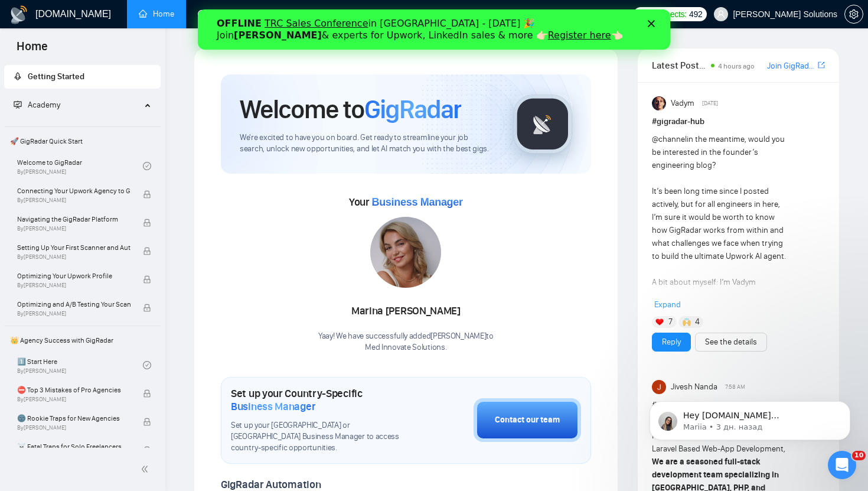 Image resolution: width=868 pixels, height=491 pixels. What do you see at coordinates (382, 25) in the screenshot?
I see `a: Register here` at bounding box center [382, 25].